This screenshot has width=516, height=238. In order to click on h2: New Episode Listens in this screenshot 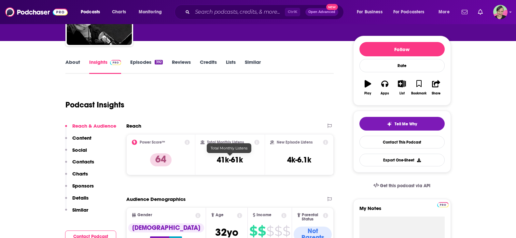, I will do `click(295, 142)`.